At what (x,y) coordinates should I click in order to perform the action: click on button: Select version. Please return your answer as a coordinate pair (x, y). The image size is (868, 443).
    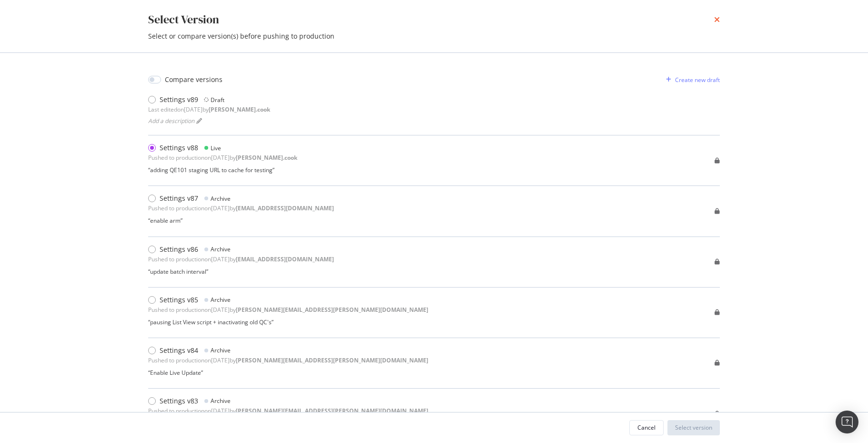
    Looking at the image, I should click on (694, 428).